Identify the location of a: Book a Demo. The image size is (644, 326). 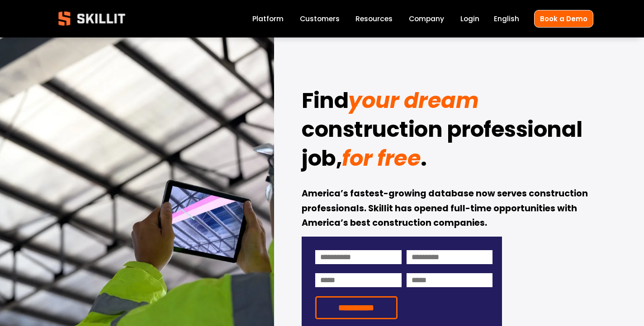
(563, 19).